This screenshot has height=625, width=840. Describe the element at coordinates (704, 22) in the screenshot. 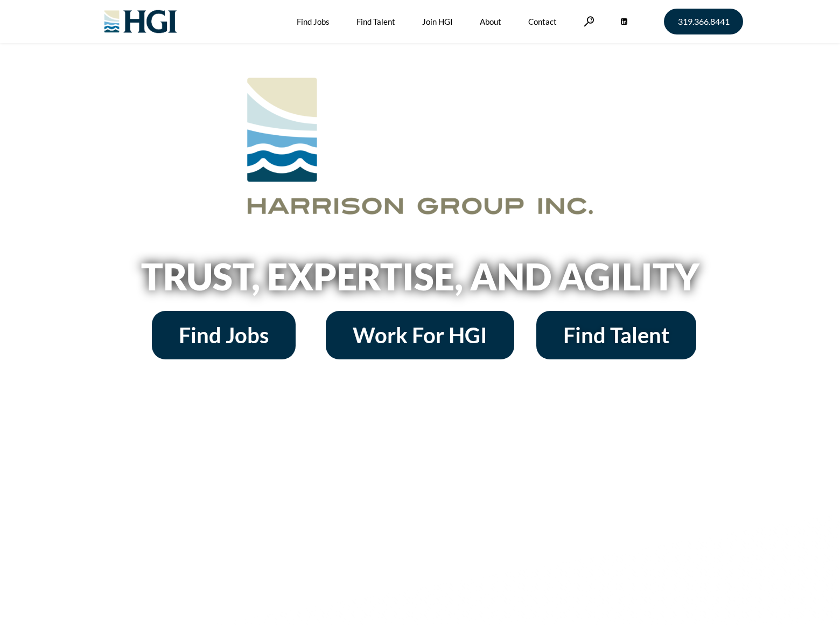

I see `span: 319.366.8441` at that location.